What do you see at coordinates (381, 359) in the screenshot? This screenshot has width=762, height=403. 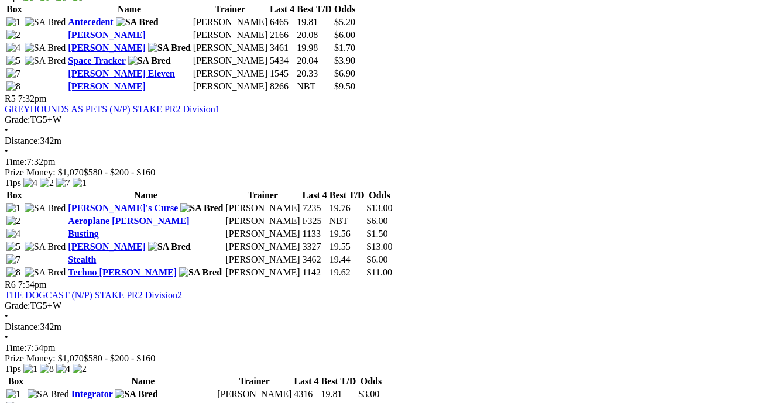 I see `div: Prize Money: $1,070` at bounding box center [381, 359].